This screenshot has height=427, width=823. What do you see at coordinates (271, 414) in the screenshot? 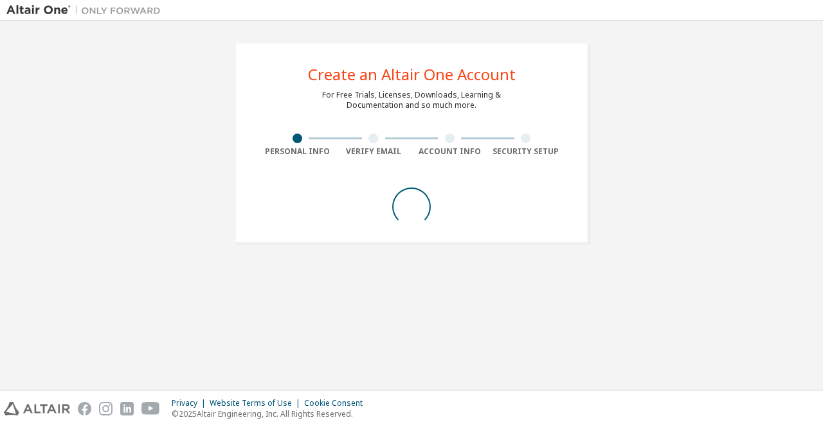
I see `p: © 2025 Altair Engineering, Inc. All Rights Reserved.` at bounding box center [271, 414].